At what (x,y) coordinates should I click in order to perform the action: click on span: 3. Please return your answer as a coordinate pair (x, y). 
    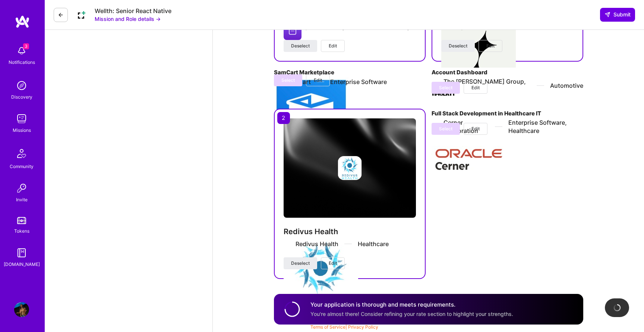
    Looking at the image, I should click on (26, 46).